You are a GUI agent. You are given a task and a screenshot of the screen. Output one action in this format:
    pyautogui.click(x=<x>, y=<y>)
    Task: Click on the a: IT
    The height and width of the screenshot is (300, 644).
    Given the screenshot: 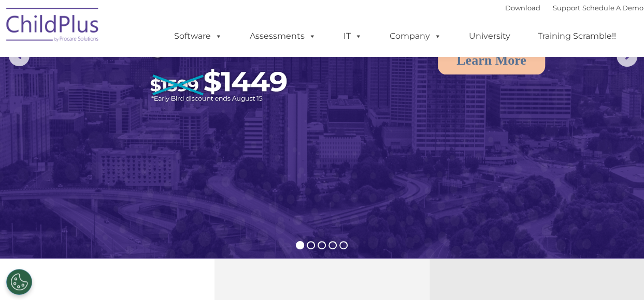 What is the action you would take?
    pyautogui.click(x=353, y=36)
    